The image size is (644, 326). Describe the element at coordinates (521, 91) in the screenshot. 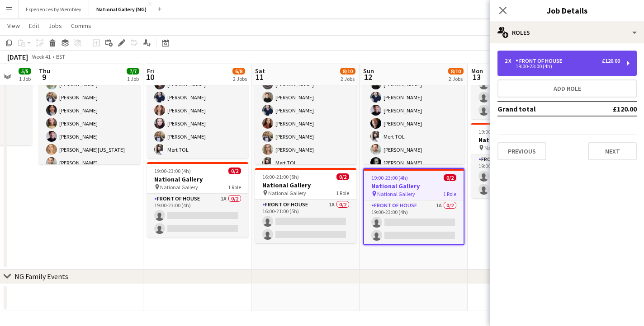

I see `app-card-role: Front of House3A0/309:40-18:00 (8h20m)` at that location.